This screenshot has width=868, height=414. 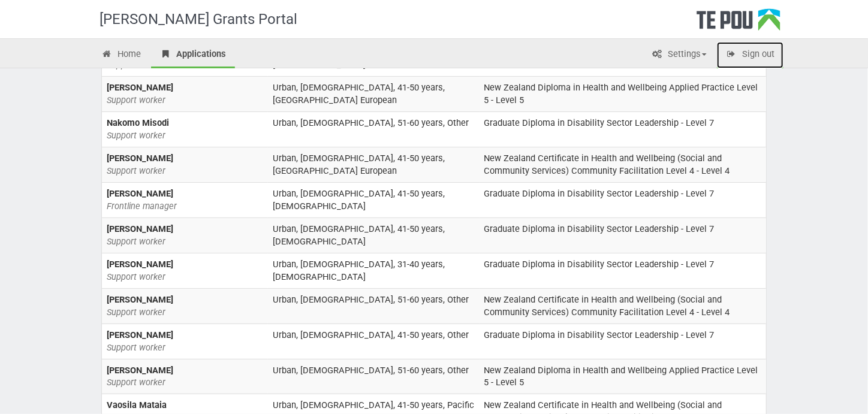 What do you see at coordinates (121, 56) in the screenshot?
I see `a: Home` at bounding box center [121, 56].